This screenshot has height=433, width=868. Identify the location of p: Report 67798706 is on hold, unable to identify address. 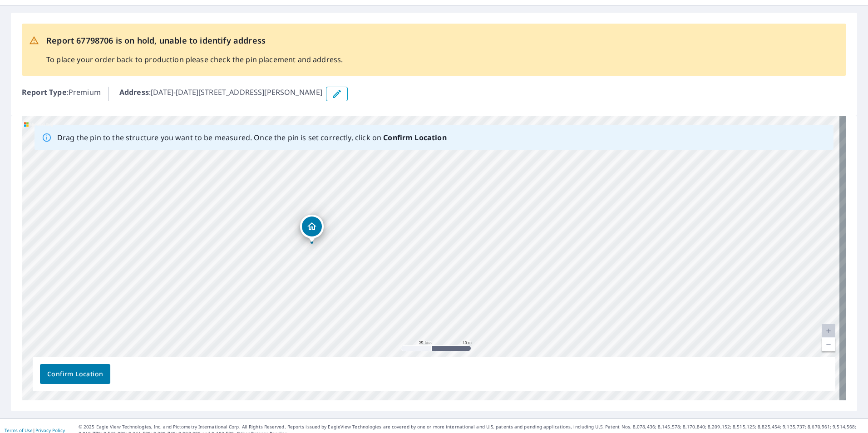
(195, 40).